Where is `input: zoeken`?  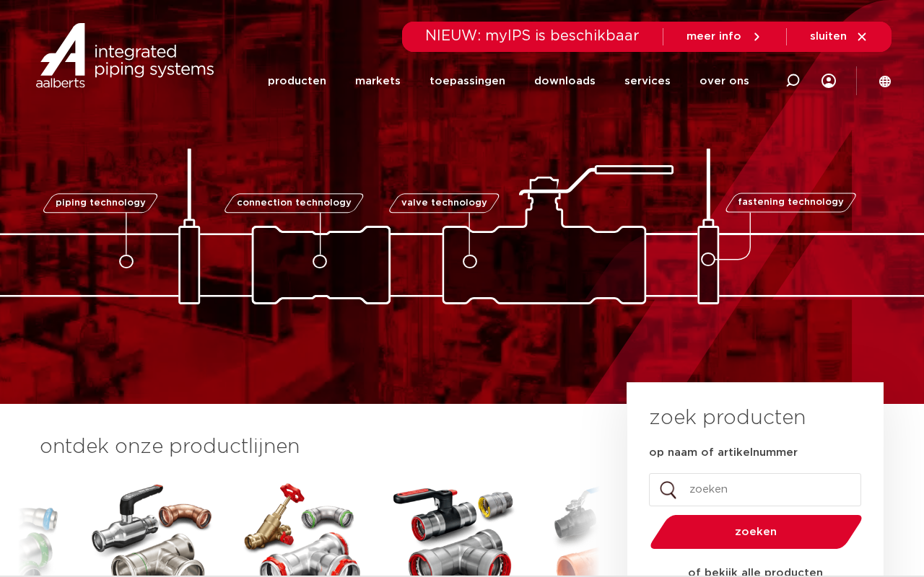
input: zoeken is located at coordinates (755, 490).